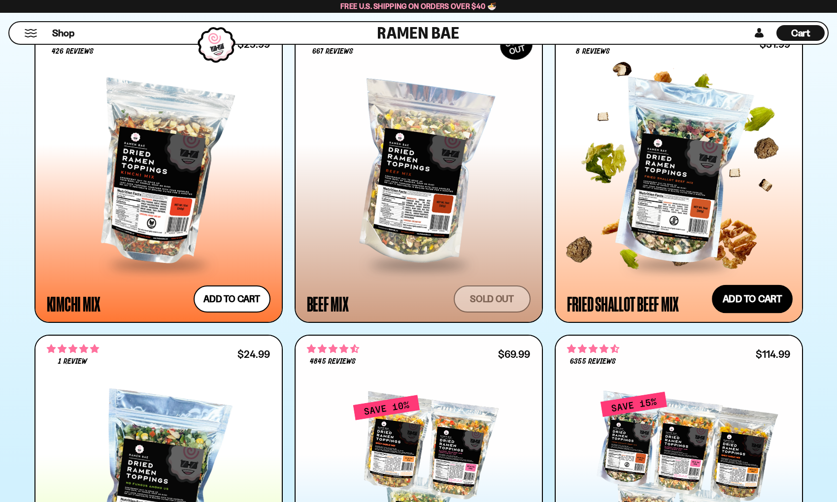 The height and width of the screenshot is (502, 837). Describe the element at coordinates (63, 33) in the screenshot. I see `a: Shop` at that location.